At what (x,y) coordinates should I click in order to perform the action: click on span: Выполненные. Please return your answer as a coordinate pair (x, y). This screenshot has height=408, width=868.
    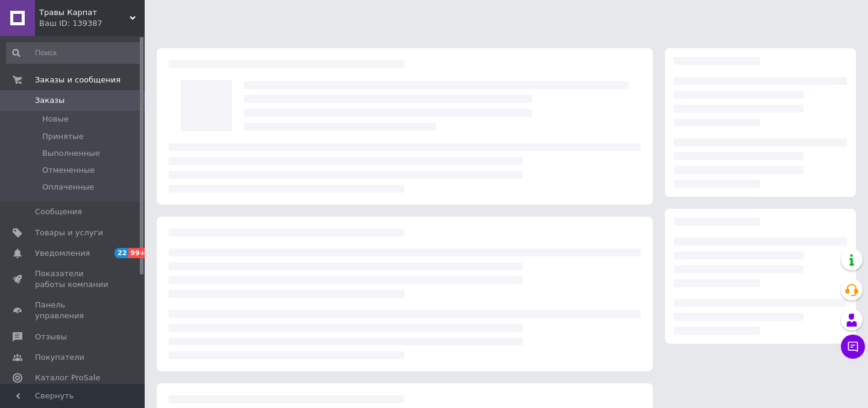
    Looking at the image, I should click on (71, 154).